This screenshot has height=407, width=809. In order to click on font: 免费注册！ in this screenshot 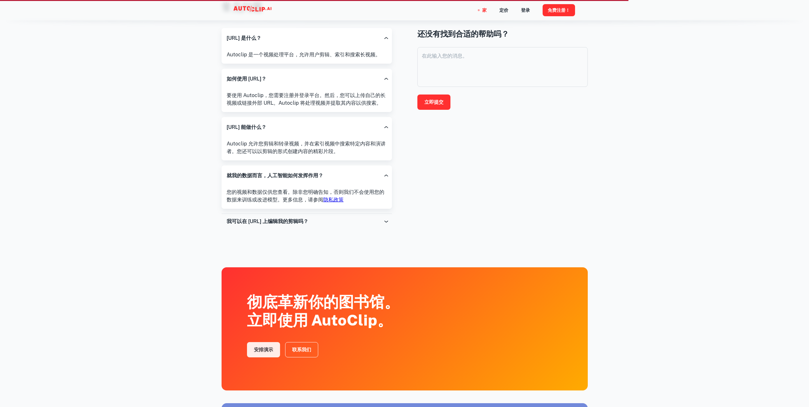, I will do `click(559, 10)`.